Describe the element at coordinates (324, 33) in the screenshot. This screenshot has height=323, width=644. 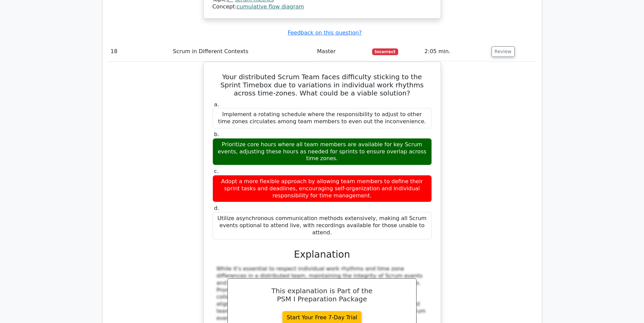
I see `u: Feedback on this question?` at that location.